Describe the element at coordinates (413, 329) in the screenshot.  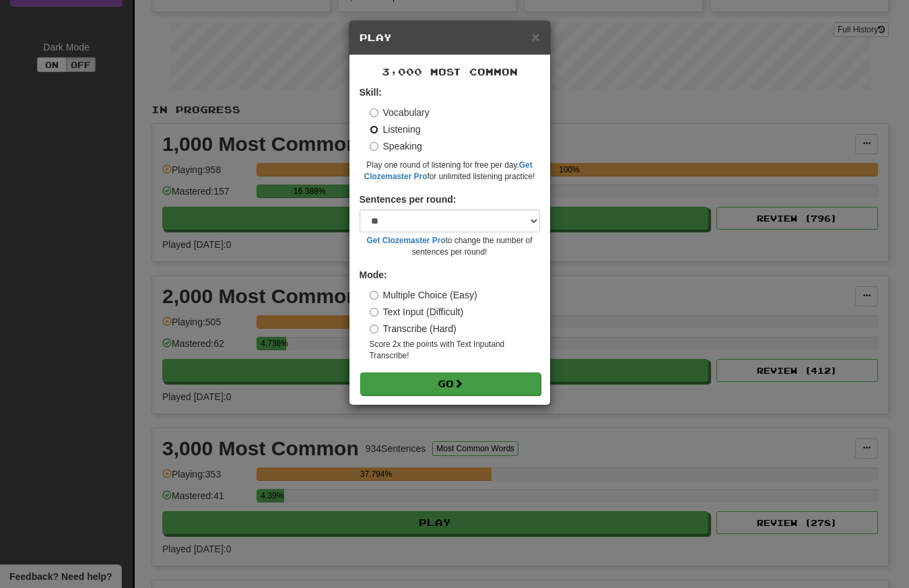
I see `label: Transcribe (Hard)` at that location.